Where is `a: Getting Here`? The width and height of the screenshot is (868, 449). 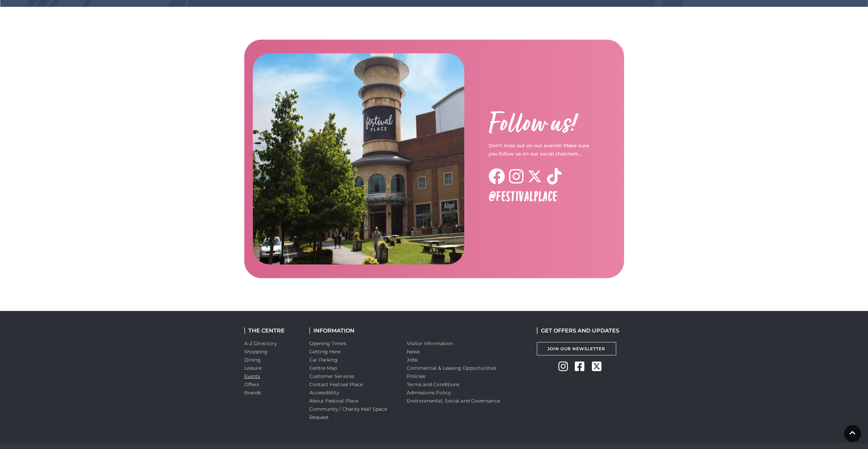
a: Getting Here is located at coordinates (325, 352).